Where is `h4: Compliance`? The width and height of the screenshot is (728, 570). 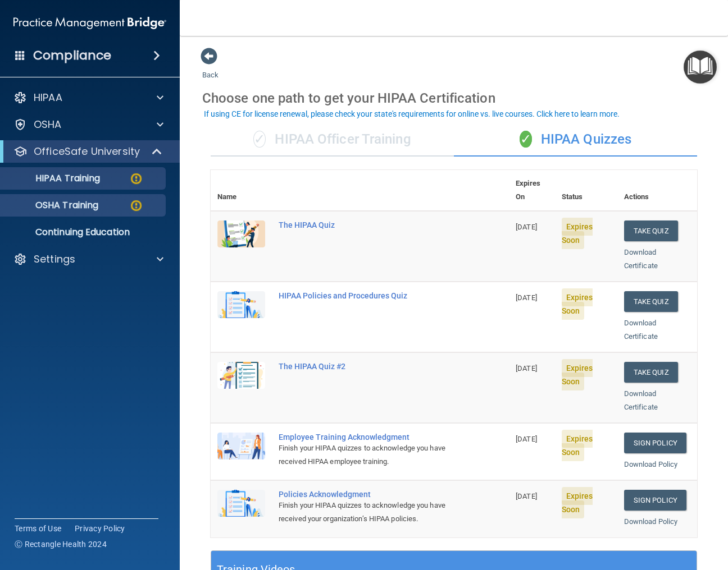
h4: Compliance is located at coordinates (72, 56).